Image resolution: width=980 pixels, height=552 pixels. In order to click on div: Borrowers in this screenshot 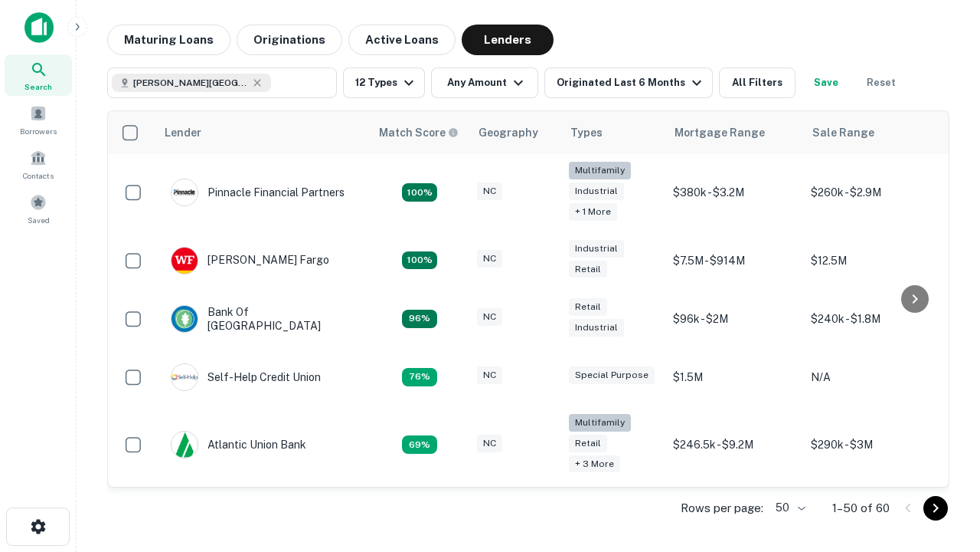, I will do `click(38, 120)`.